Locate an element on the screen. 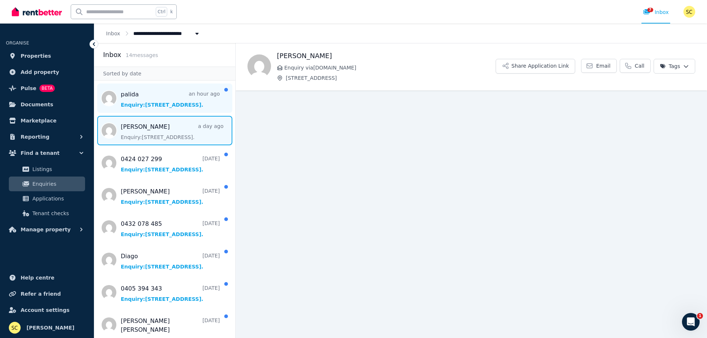 Image resolution: width=707 pixels, height=338 pixels. a: Add property is located at coordinates (47, 72).